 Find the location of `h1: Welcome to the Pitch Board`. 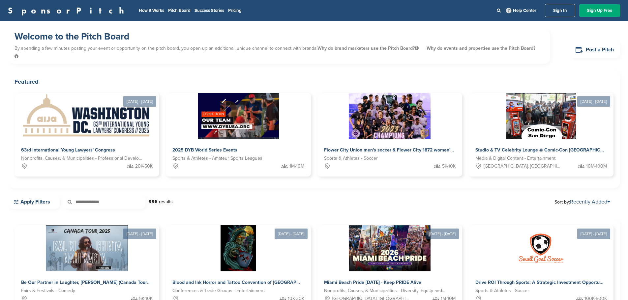

h1: Welcome to the Pitch Board is located at coordinates (279, 37).